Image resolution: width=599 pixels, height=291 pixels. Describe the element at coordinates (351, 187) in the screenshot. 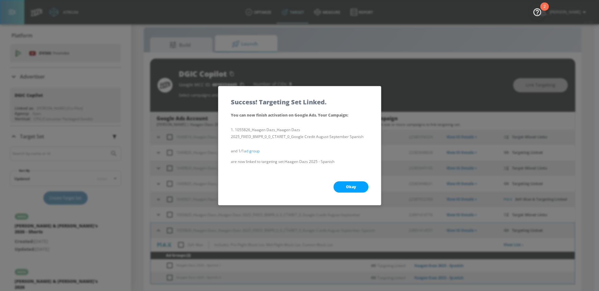

I see `button: Okay` at that location.